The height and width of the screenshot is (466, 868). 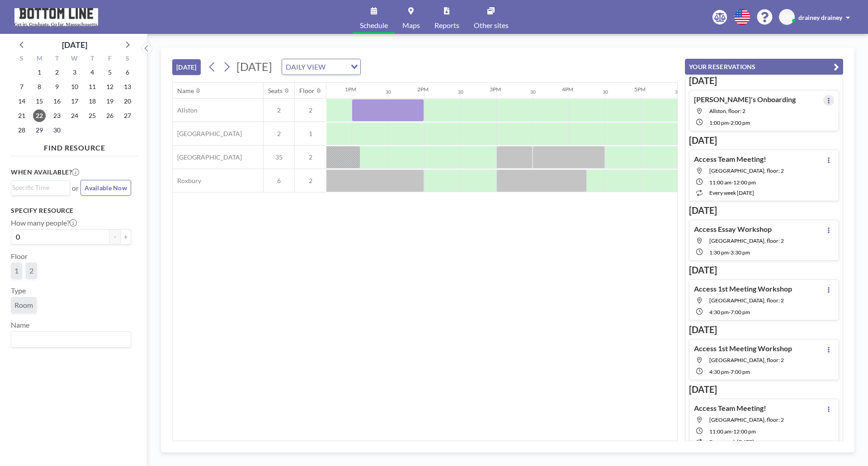 What do you see at coordinates (279, 181) in the screenshot?
I see `span: 6` at bounding box center [279, 181].